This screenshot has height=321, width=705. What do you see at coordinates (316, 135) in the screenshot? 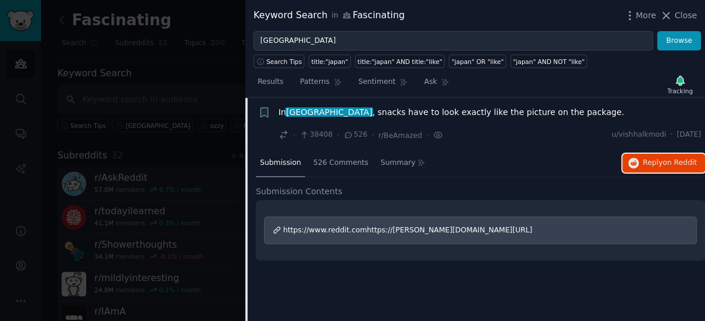
I see `span: 38408` at bounding box center [316, 135].